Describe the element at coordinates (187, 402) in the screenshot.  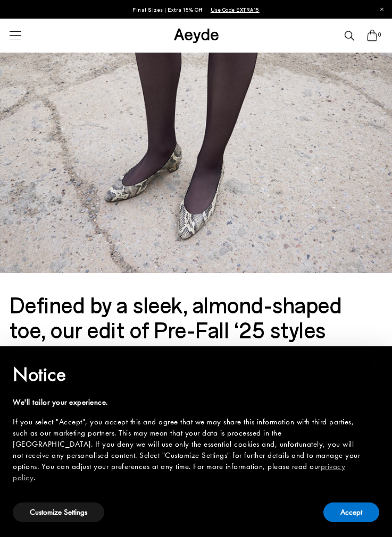
I see `div: We'll tailor your experience.` at that location.